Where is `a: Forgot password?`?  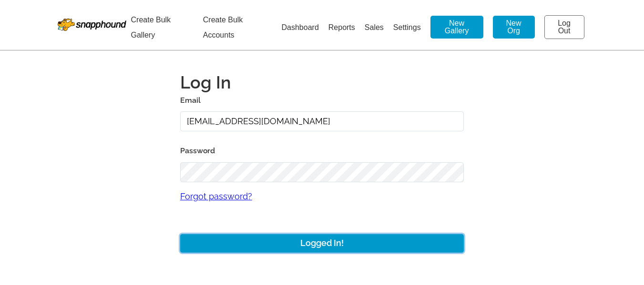 a: Forgot password? is located at coordinates (322, 196).